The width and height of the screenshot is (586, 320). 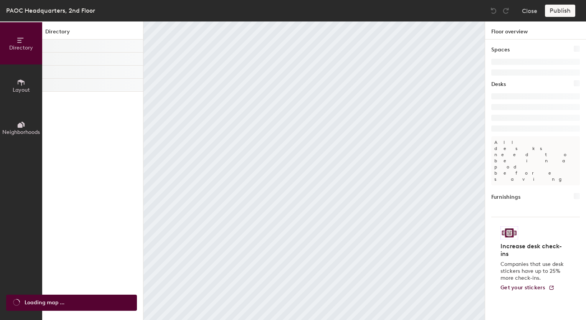 I want to click on span: Layout, so click(x=21, y=90).